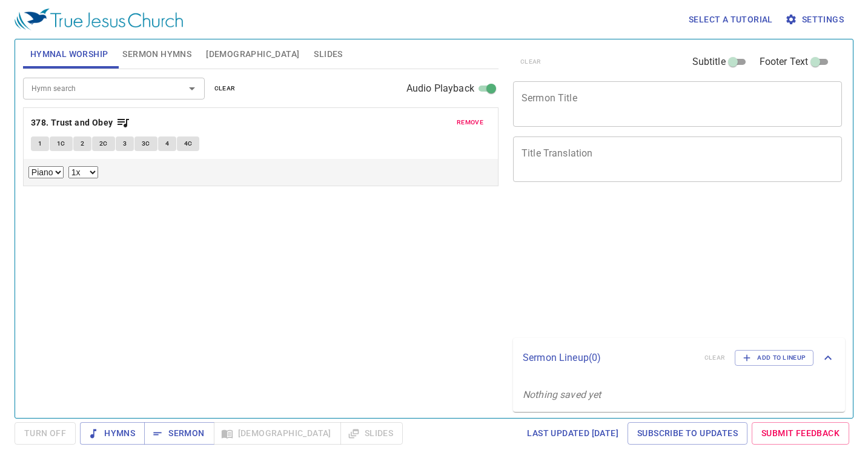 The height and width of the screenshot is (461, 868). Describe the element at coordinates (83, 173) in the screenshot. I see `select: Playback Rate` at that location.